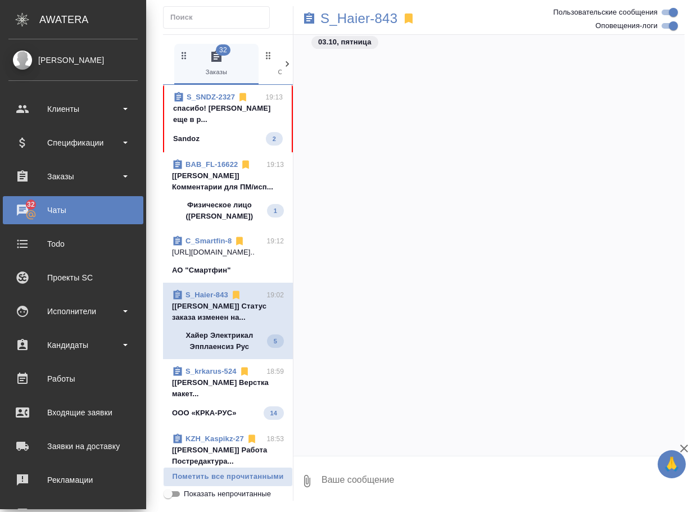  What do you see at coordinates (228, 477) in the screenshot?
I see `span: Пометить все прочитанными` at bounding box center [228, 477].